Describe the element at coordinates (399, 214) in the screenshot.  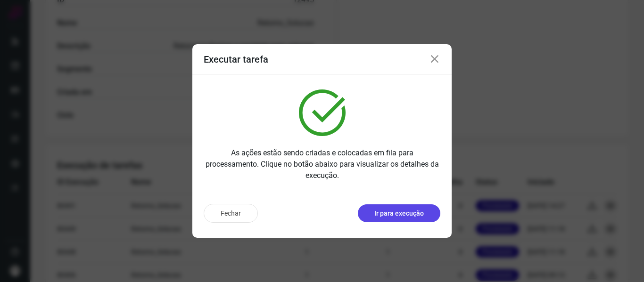
I see `button: Ir para execução` at that location.